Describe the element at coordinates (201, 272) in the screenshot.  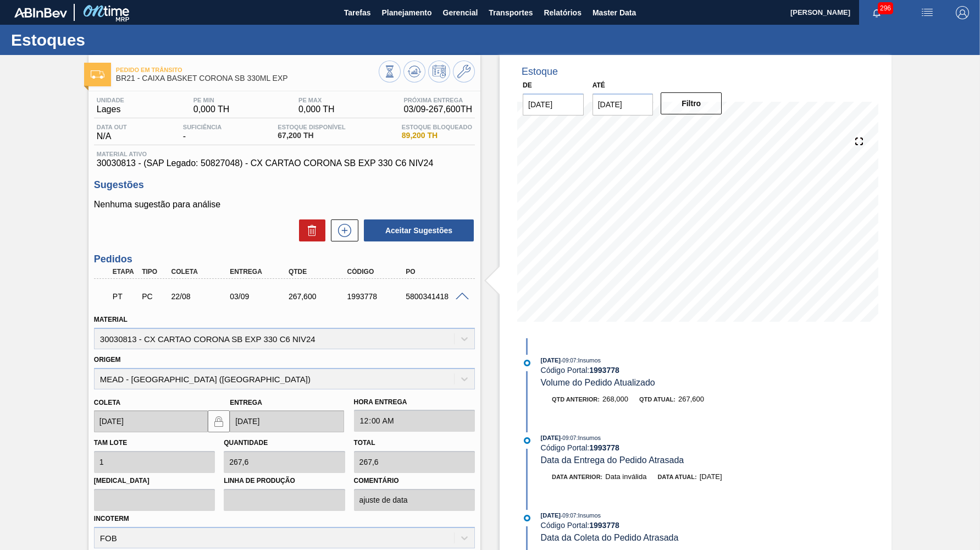
I see `div: Coleta` at that location.